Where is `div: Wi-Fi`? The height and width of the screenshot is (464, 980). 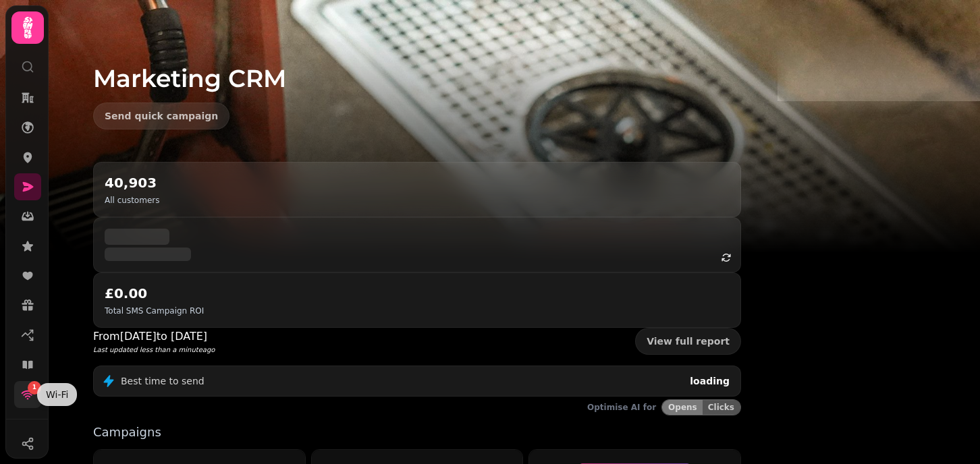 div: Wi-Fi is located at coordinates (57, 395).